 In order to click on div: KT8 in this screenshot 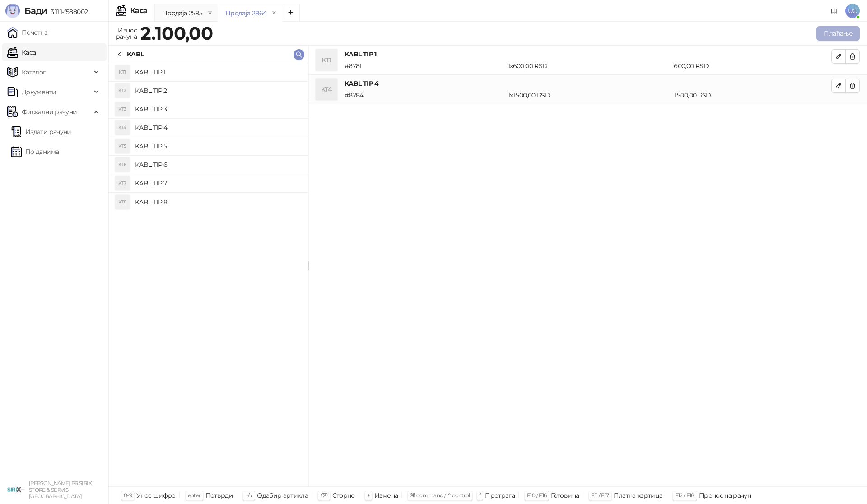, I will do `click(122, 202)`.